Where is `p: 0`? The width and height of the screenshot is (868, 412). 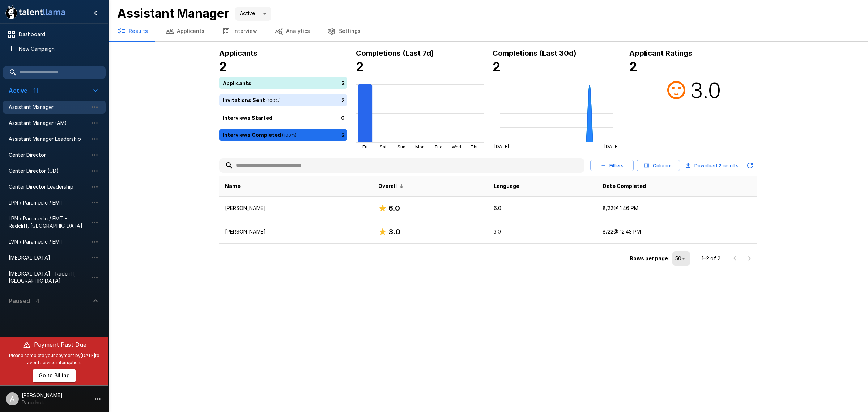
p: 0 is located at coordinates (343, 117).